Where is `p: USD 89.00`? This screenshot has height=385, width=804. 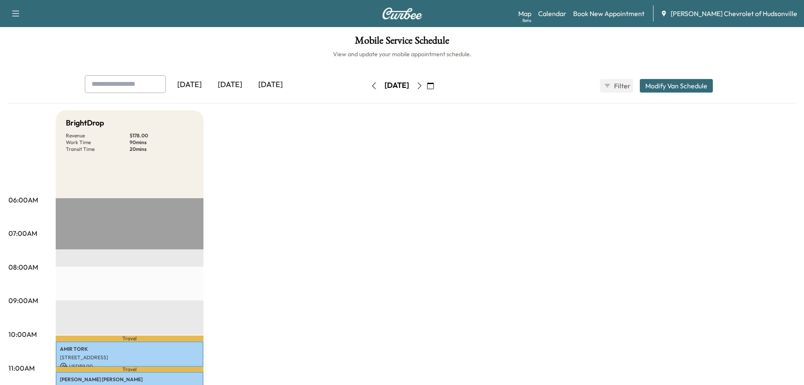 p: USD 89.00 is located at coordinates (130, 366).